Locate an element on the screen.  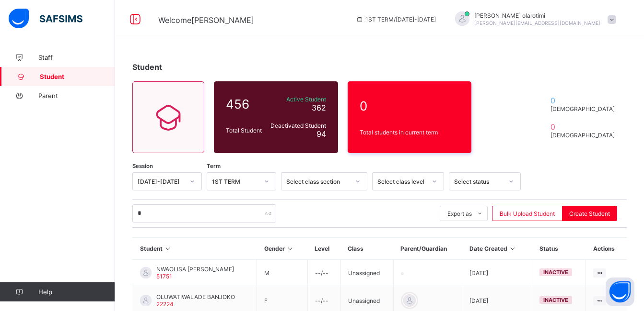
span: Parent is located at coordinates (76, 96).